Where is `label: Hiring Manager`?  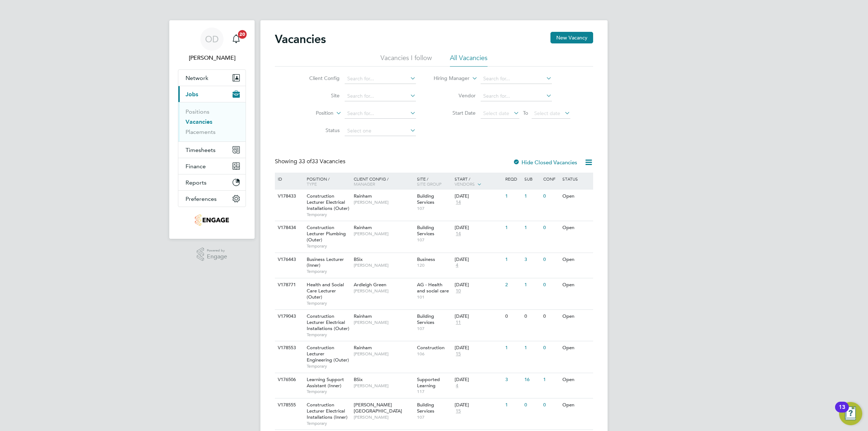 label: Hiring Manager is located at coordinates (449, 79).